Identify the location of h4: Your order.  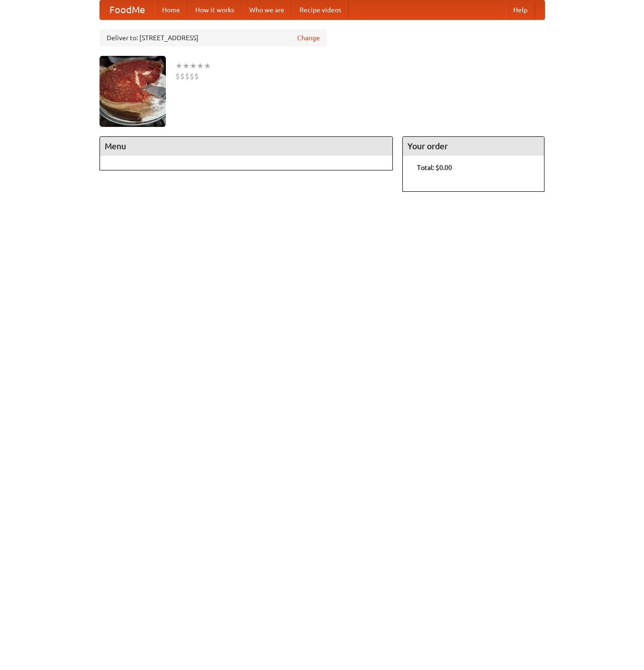
(473, 146).